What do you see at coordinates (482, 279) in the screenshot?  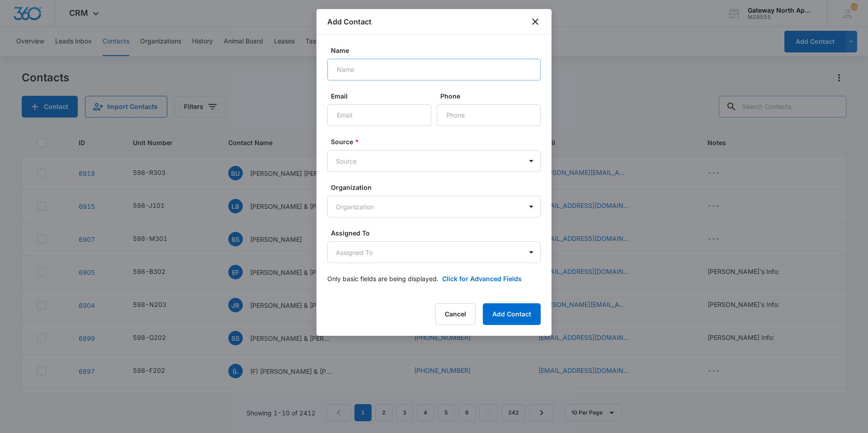 I see `button: Click for Advanced Fields` at bounding box center [482, 279].